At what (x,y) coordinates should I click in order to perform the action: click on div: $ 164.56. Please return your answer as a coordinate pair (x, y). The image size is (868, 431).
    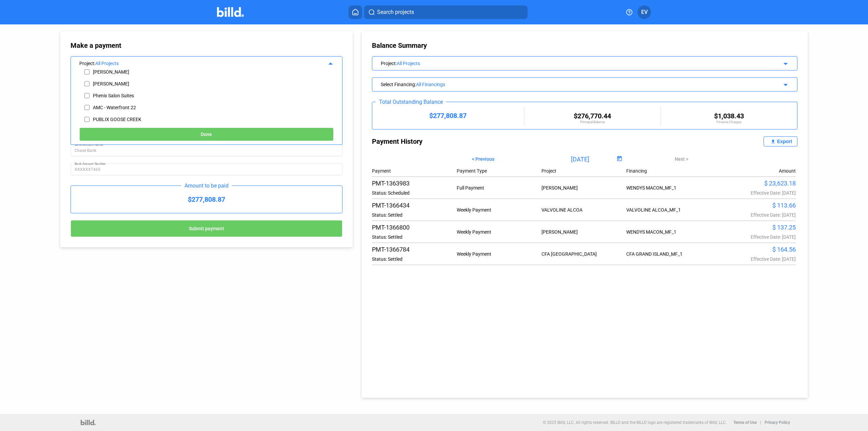
    Looking at the image, I should click on (754, 249).